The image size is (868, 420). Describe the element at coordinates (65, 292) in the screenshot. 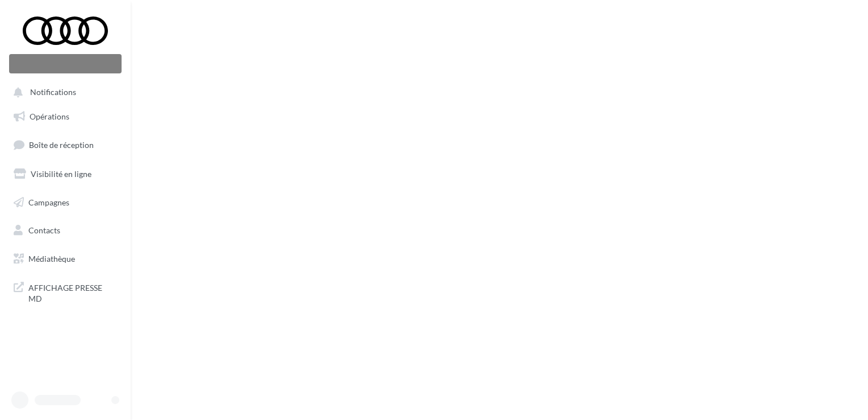

I see `a: AFFICHAGE PRESSE MD` at that location.